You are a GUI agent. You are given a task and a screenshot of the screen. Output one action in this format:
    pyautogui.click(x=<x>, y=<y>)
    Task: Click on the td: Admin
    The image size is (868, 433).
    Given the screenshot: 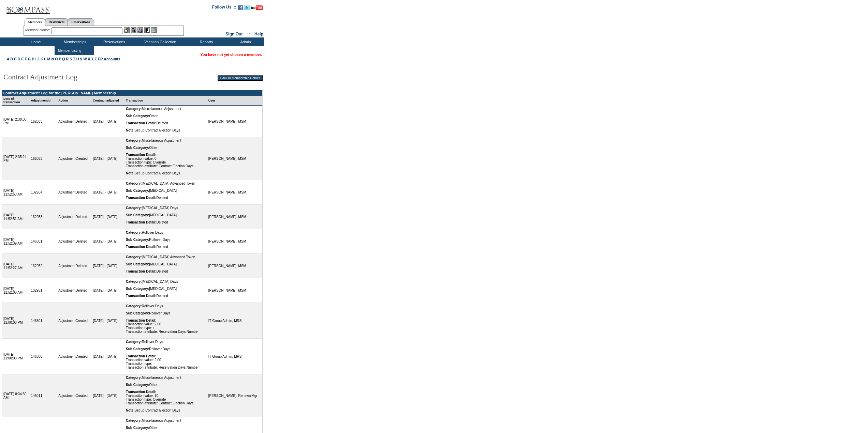 What is the action you would take?
    pyautogui.click(x=245, y=42)
    